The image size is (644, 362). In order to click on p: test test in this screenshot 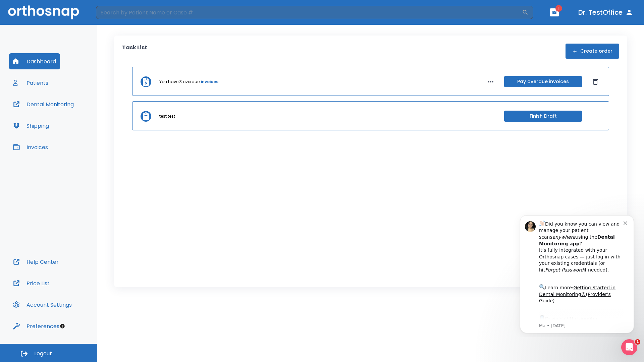, I will do `click(167, 116)`.